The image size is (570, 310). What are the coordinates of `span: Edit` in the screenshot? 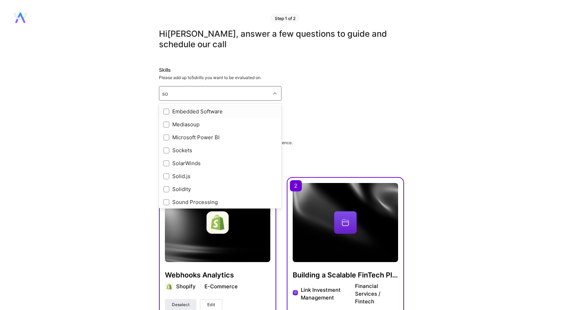 It's located at (211, 305).